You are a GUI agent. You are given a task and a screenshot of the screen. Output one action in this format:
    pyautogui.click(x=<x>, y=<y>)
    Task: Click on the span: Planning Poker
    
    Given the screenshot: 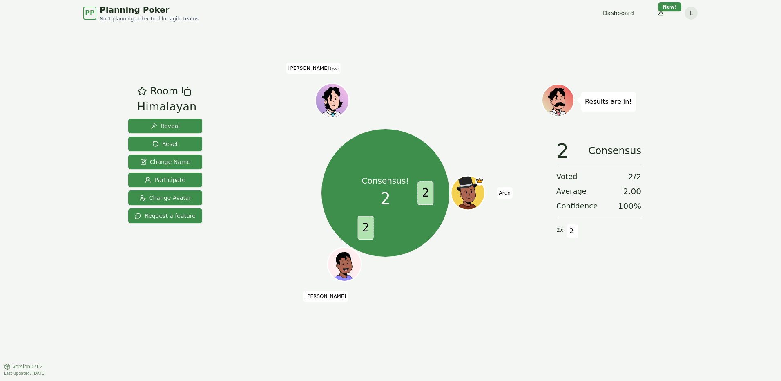 What is the action you would take?
    pyautogui.click(x=149, y=10)
    